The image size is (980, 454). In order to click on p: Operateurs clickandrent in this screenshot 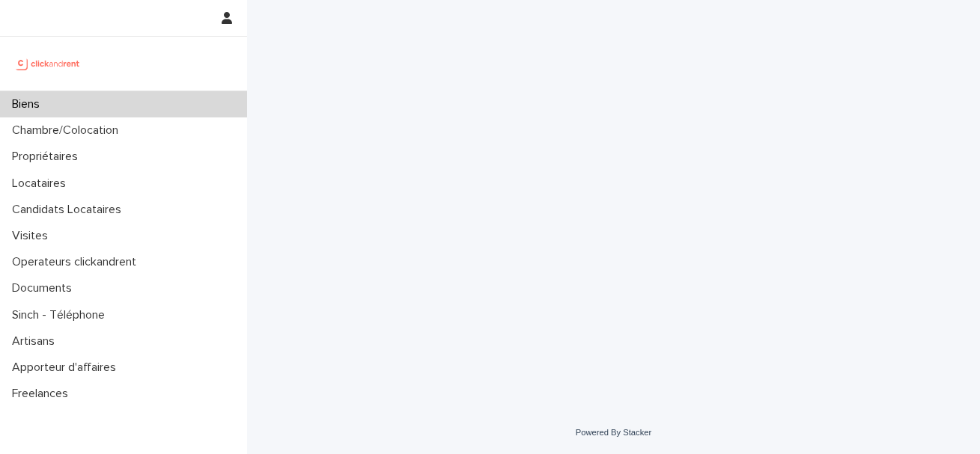, I will do `click(77, 262)`.